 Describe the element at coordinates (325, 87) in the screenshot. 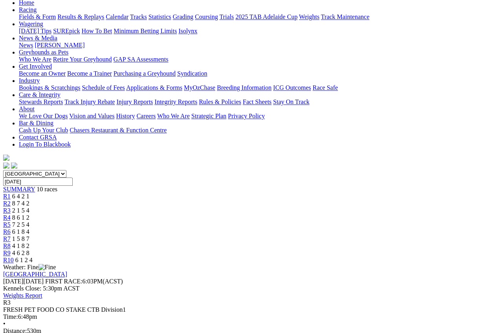

I see `a: Race Safe` at that location.